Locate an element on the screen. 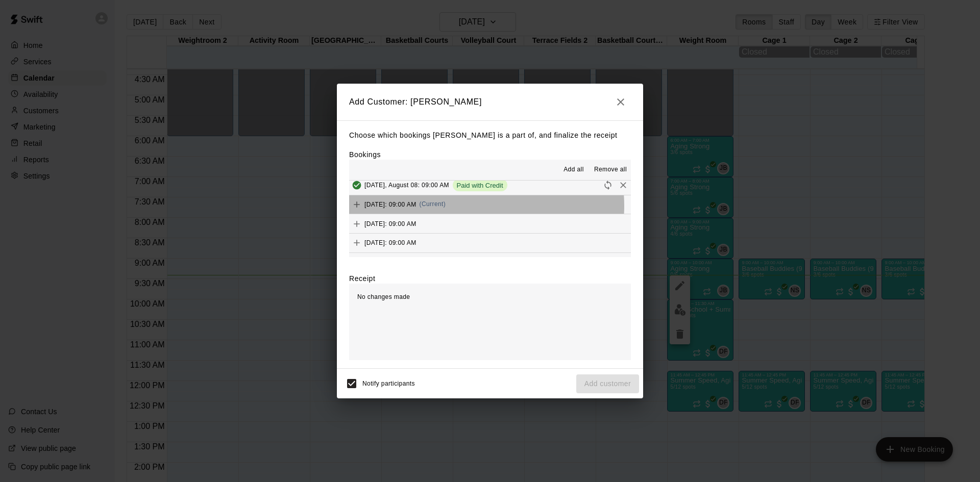 The image size is (980, 482). span: Remove all is located at coordinates (610, 170).